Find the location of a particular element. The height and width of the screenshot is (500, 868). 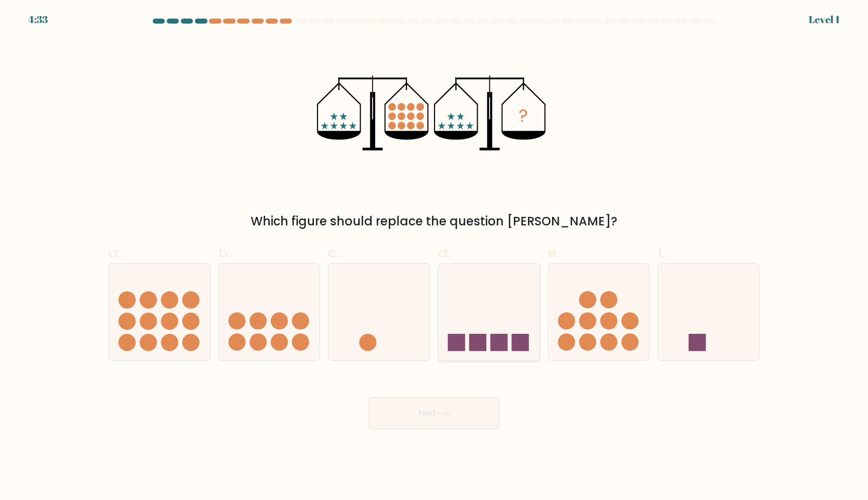

span: c. is located at coordinates (334, 252).